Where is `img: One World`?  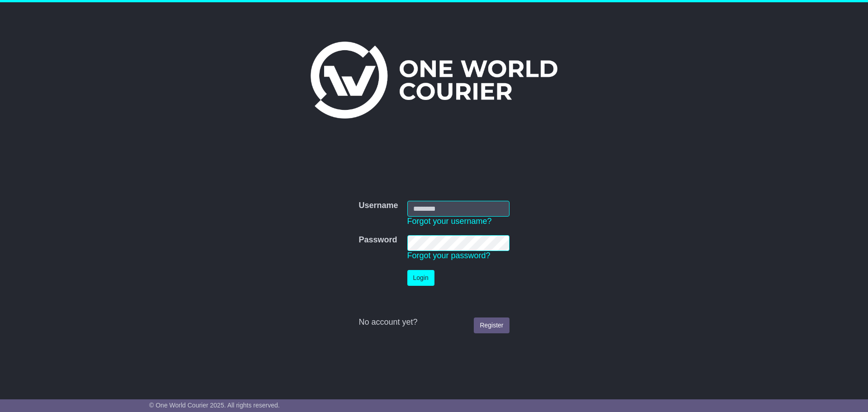
img: One World is located at coordinates (434, 80).